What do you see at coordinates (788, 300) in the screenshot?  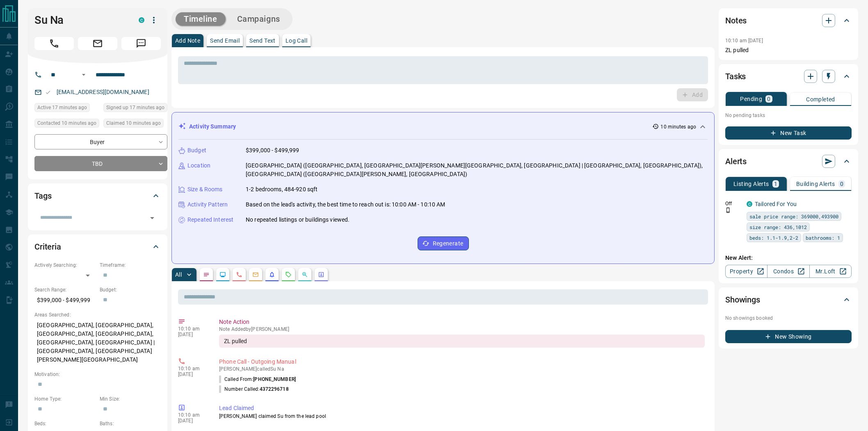 I see `div: Showings` at bounding box center [788, 300].